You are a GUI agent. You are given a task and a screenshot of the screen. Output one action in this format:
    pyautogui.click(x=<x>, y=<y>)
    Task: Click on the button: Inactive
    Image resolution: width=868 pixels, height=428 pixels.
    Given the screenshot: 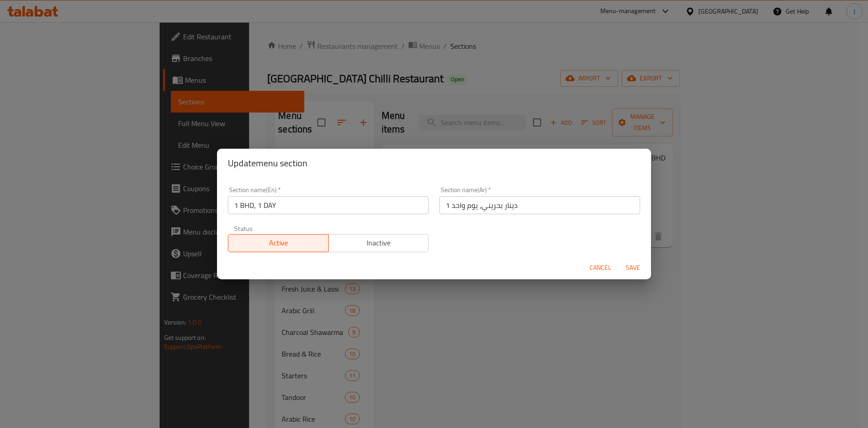 What is the action you would take?
    pyautogui.click(x=378, y=243)
    